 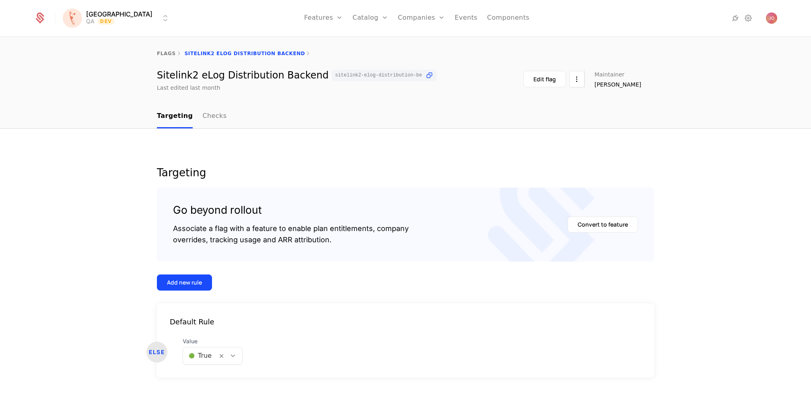 What do you see at coordinates (772, 18) in the screenshot?
I see `img: Jelena Obradovic` at bounding box center [772, 18].